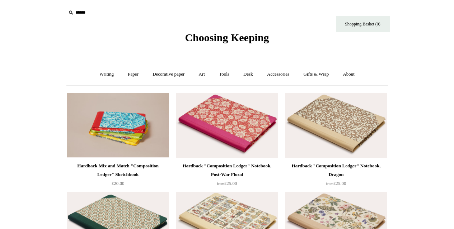 Image resolution: width=454 pixels, height=229 pixels. I want to click on div: Hardback "Composition Ledger" Notebook, Dragon, so click(336, 171).